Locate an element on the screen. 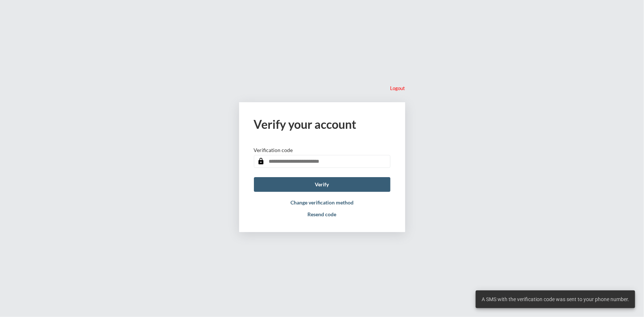 The width and height of the screenshot is (644, 317). p: Logout is located at coordinates (398, 88).